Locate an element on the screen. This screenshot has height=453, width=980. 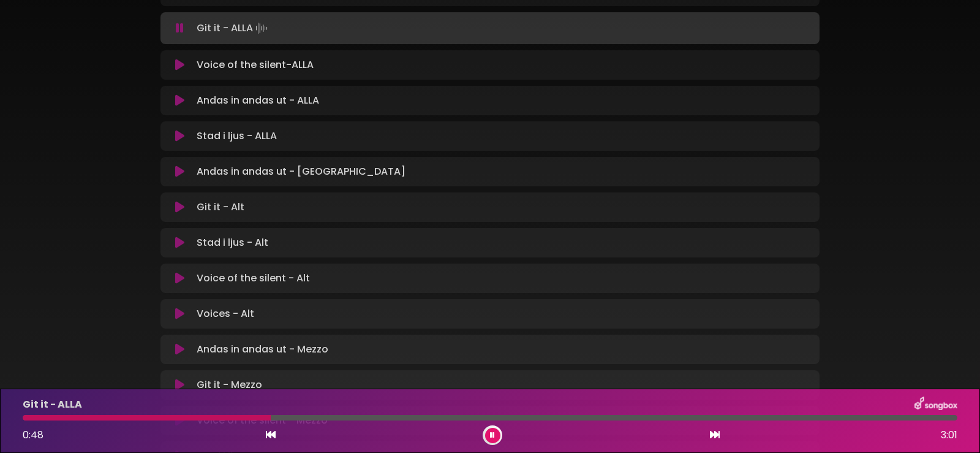
img: songbox-logo-white.png is located at coordinates (936, 405).